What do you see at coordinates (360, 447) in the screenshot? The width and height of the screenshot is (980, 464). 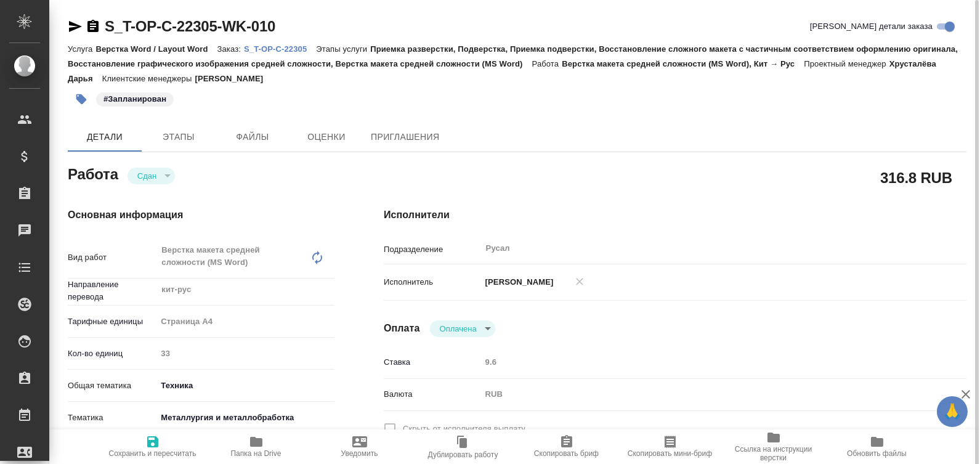 I see `button: Уведомить` at bounding box center [360, 447].